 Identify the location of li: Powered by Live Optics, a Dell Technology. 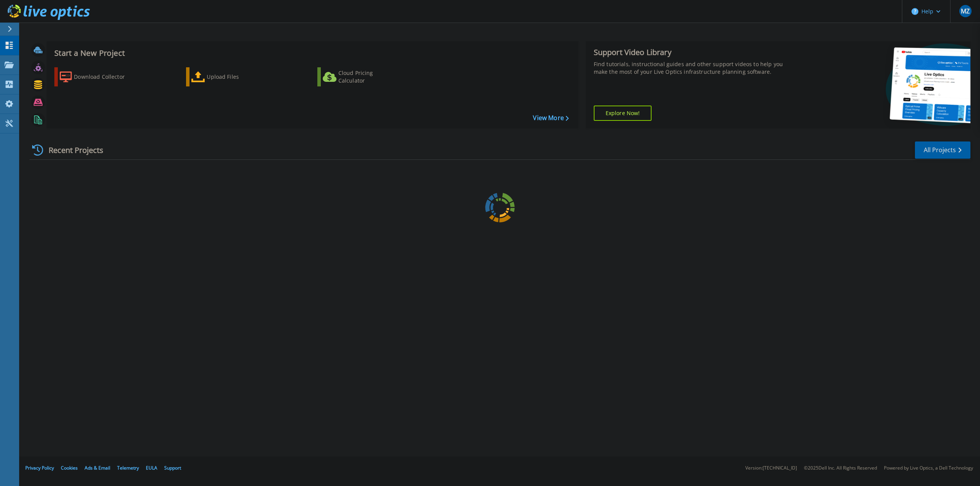
(929, 468).